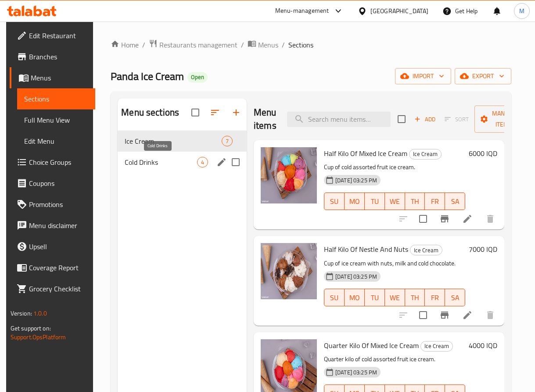  Describe the element at coordinates (56, 120) in the screenshot. I see `a: Full Menu View` at that location.